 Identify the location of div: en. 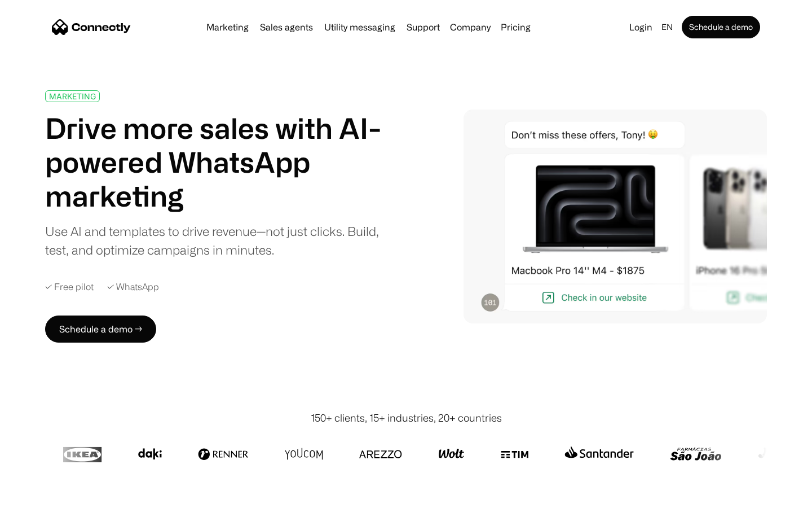
(667, 27).